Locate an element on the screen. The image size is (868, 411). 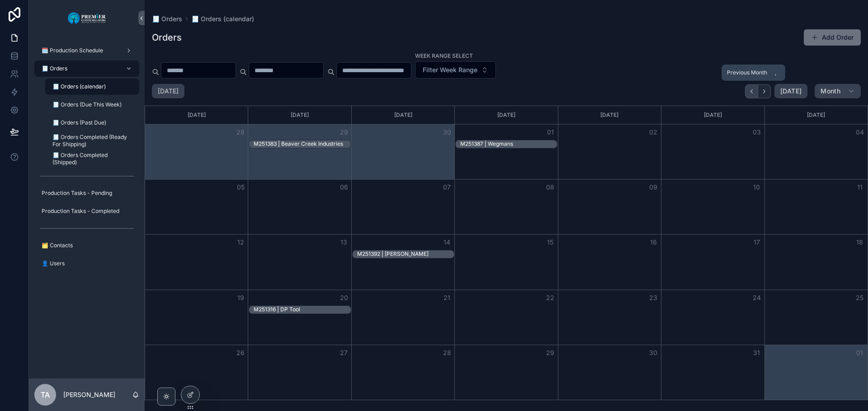
button: Add Order is located at coordinates (832, 37).